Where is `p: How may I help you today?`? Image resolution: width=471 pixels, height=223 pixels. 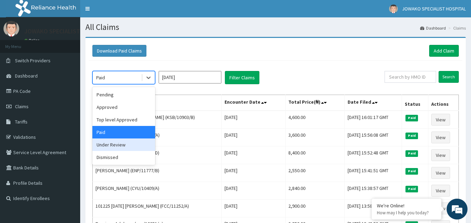 p: How may I help you today? is located at coordinates (406, 213).